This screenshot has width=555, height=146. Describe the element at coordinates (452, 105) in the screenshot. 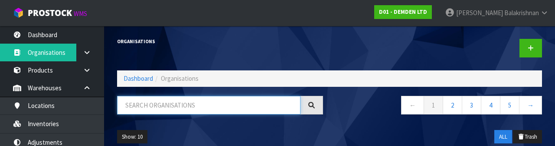

I see `a: 2` at that location.